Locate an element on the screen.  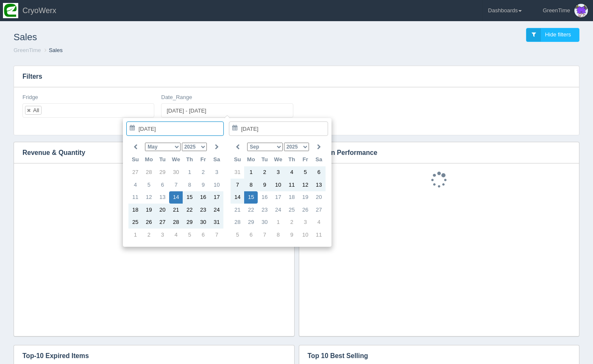
h1: Sales is located at coordinates (155, 37).